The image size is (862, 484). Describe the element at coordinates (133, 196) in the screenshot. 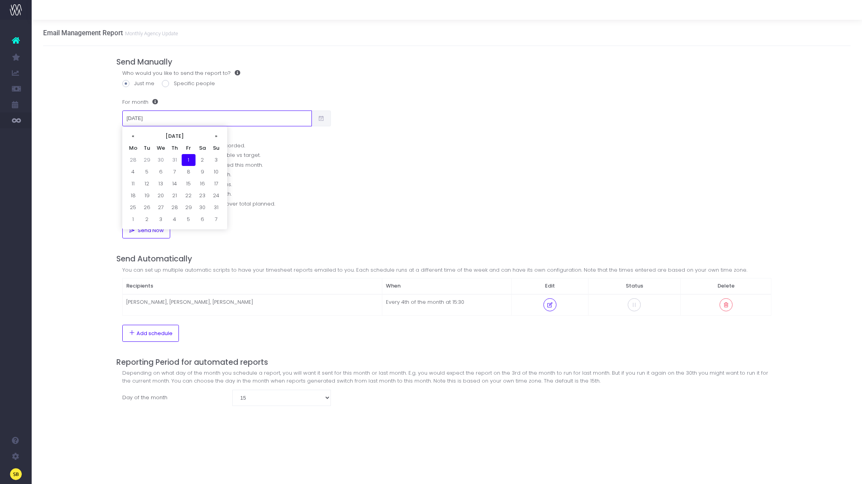

I see `td: 18` at that location.